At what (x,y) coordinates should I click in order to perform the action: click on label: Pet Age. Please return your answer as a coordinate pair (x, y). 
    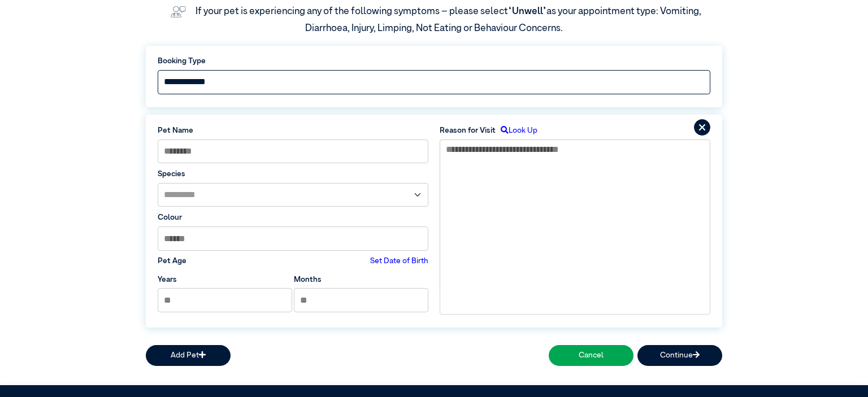
    Looking at the image, I should click on (172, 261).